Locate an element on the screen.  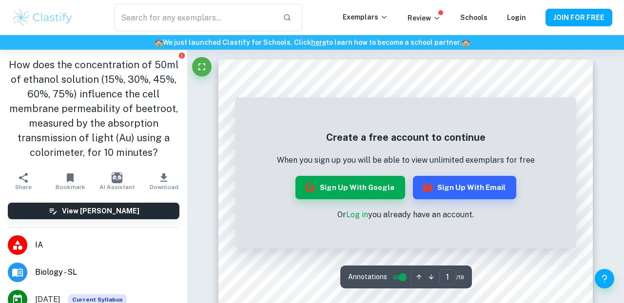
a: Login is located at coordinates (516, 18).